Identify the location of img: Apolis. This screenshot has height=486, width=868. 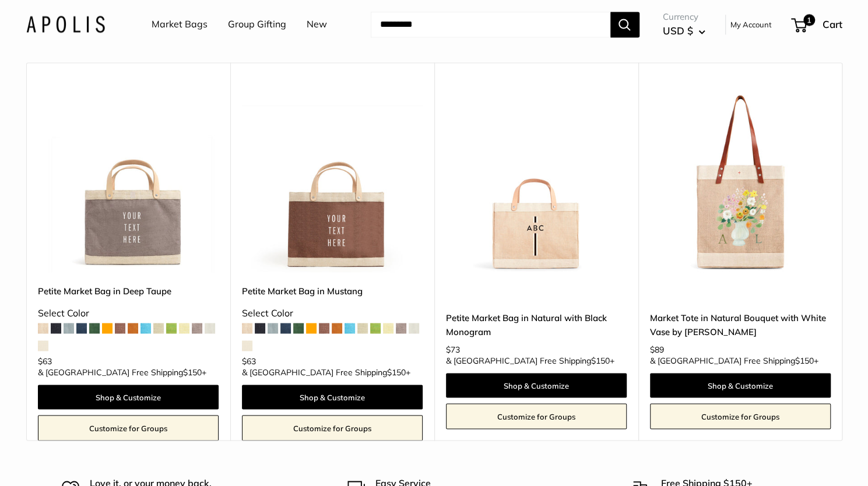
(65, 24).